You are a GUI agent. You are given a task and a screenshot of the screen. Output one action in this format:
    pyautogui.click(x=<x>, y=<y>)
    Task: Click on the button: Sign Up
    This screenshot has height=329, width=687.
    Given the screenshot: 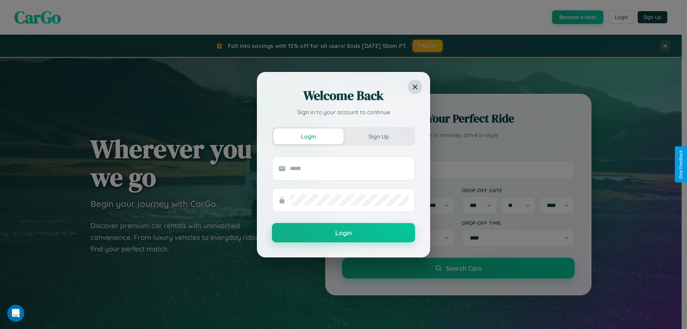 What is the action you would take?
    pyautogui.click(x=379, y=136)
    